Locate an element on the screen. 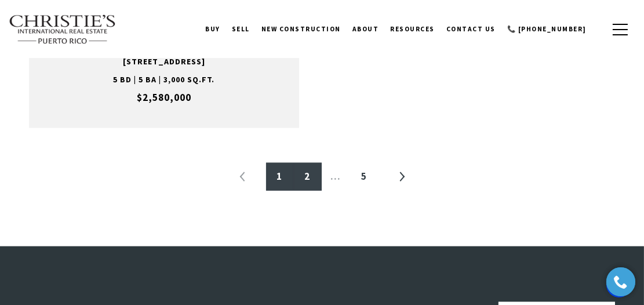 The height and width of the screenshot is (305, 644). a: New Construction is located at coordinates (301, 29).